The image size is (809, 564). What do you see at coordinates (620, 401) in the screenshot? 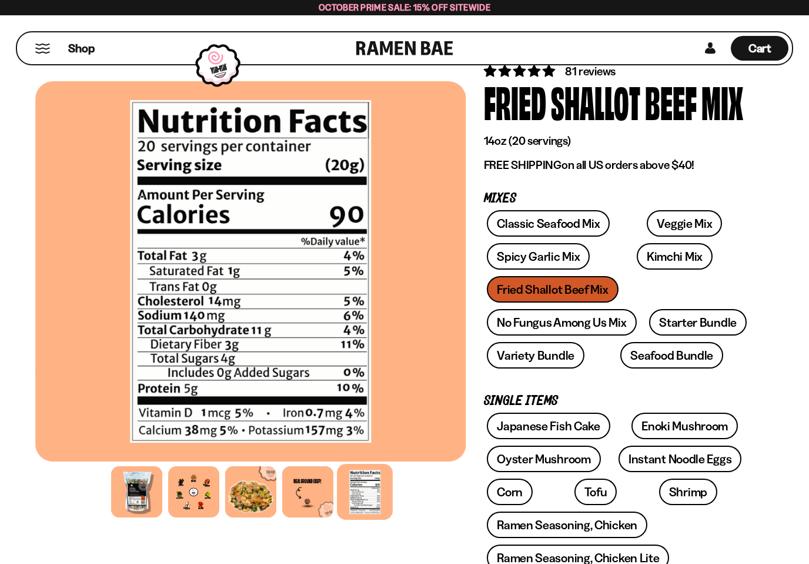
I see `p: Single Items` at bounding box center [620, 401].